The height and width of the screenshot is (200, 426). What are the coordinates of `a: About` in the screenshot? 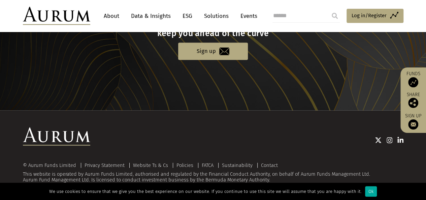 It's located at (112, 16).